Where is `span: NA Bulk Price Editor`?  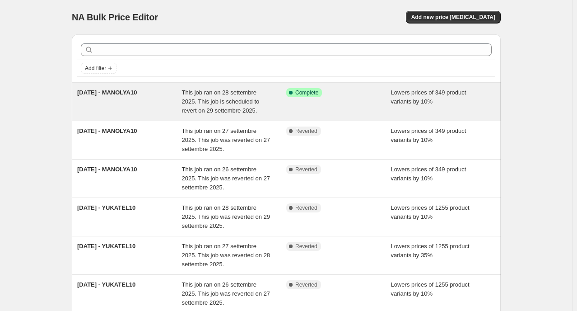 span: NA Bulk Price Editor is located at coordinates (115, 17).